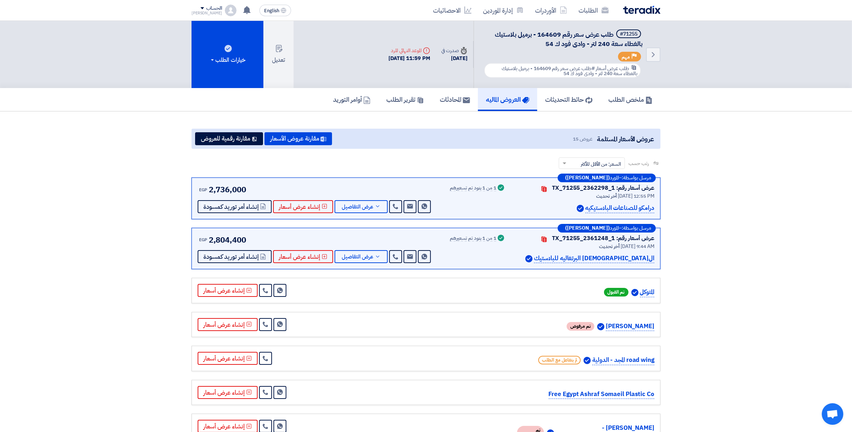 This screenshot has width=852, height=432. What do you see at coordinates (569, 100) in the screenshot?
I see `a: حائط التحديثات` at bounding box center [569, 100].